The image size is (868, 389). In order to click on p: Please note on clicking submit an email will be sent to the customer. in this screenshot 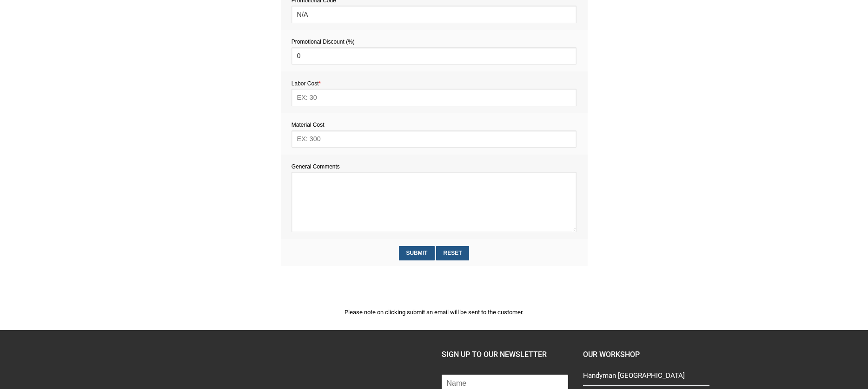, I will do `click(434, 312)`.